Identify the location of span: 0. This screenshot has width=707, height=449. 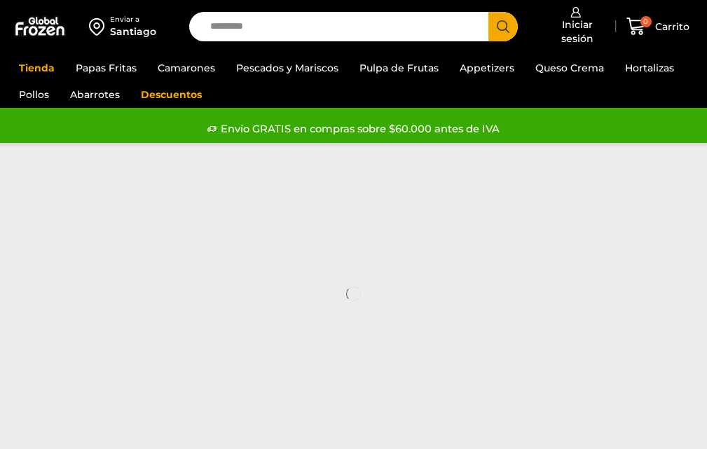
(646, 22).